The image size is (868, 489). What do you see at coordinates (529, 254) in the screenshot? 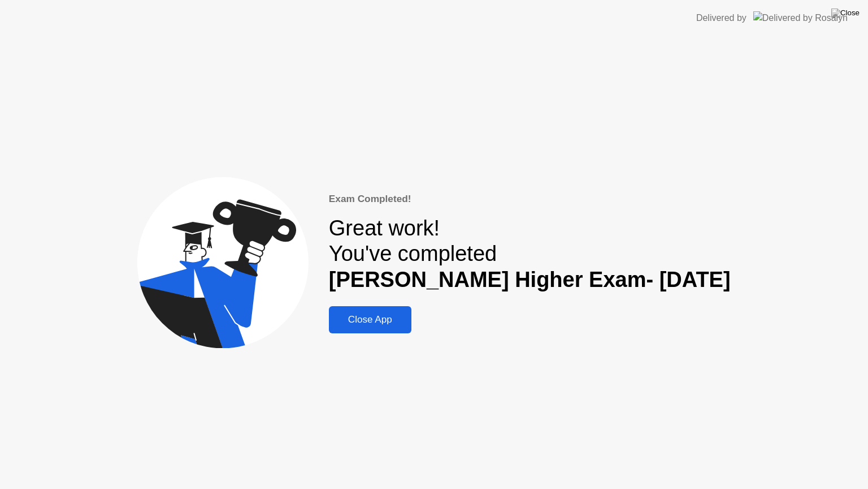
I see `div: Great work! You've completed` at bounding box center [529, 254].